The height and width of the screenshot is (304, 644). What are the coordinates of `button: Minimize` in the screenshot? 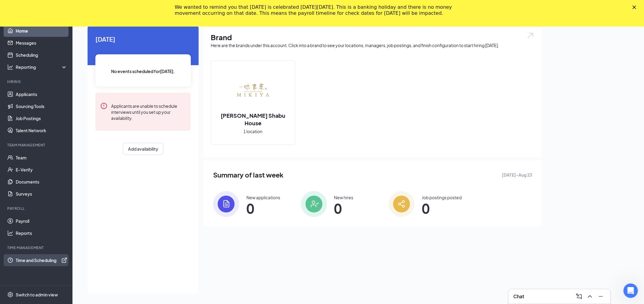 It's located at (601, 297).